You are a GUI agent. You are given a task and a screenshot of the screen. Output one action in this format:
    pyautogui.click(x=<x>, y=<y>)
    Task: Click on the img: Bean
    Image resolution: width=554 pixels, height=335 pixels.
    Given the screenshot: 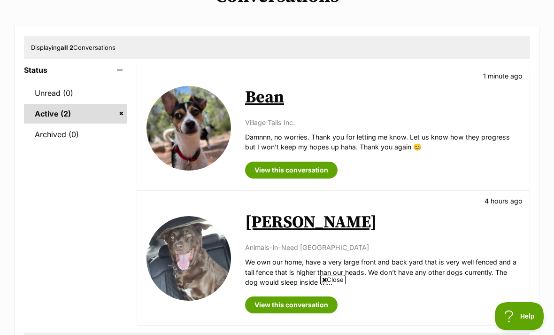 What is the action you would take?
    pyautogui.click(x=189, y=128)
    